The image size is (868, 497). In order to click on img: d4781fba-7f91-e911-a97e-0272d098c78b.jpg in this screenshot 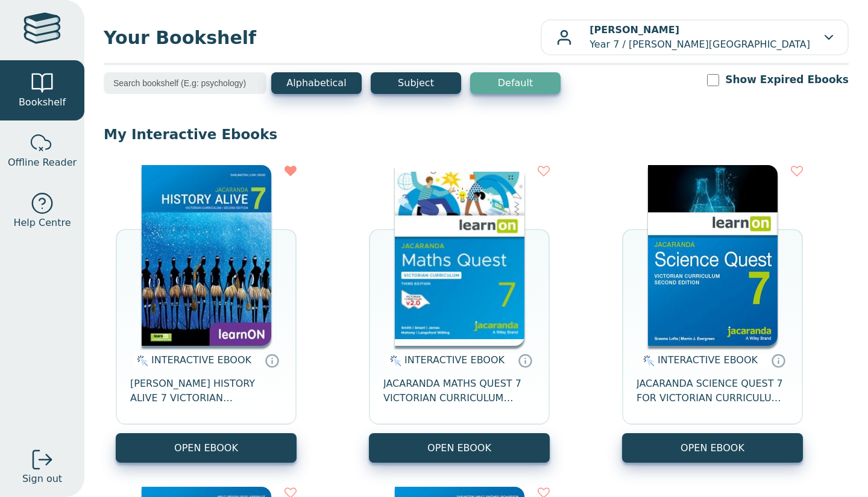, I will do `click(206, 255)`.